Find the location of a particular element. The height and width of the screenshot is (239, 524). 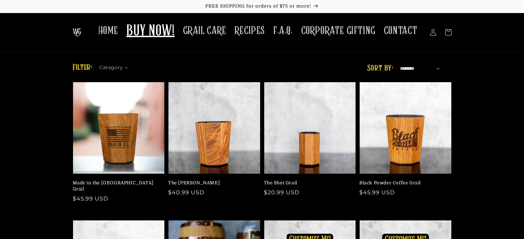

p: FREE SHIPPING for orders of $75 or more! is located at coordinates (262, 6).